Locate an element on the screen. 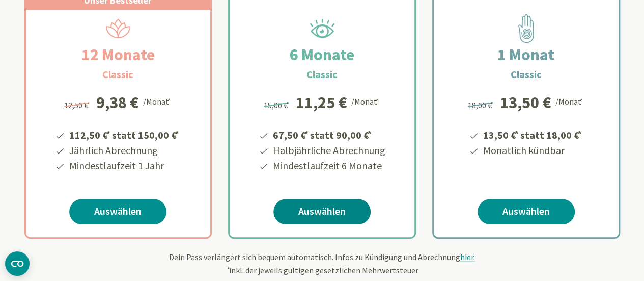  span: 12,50 € is located at coordinates (77, 105).